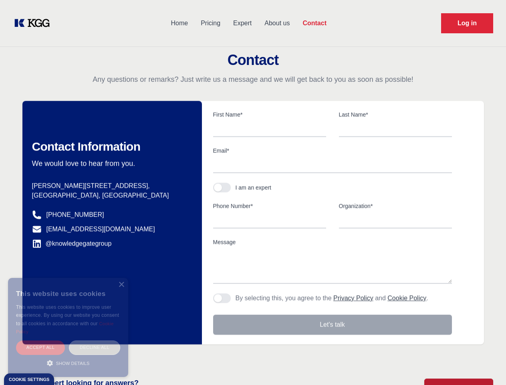  I want to click on div: This website uses cookies, so click(68, 293).